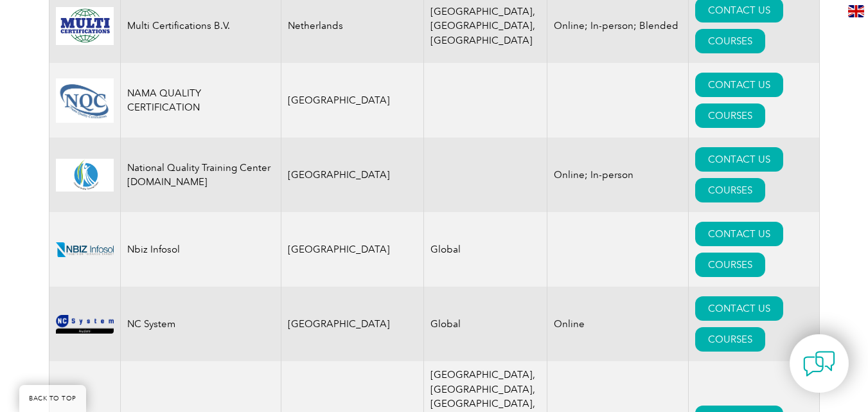 This screenshot has width=868, height=412. Describe the element at coordinates (618, 174) in the screenshot. I see `td: Online; In-person` at that location.